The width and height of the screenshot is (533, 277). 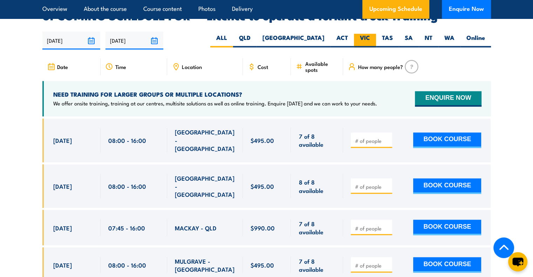 I want to click on label: VIC, so click(x=365, y=40).